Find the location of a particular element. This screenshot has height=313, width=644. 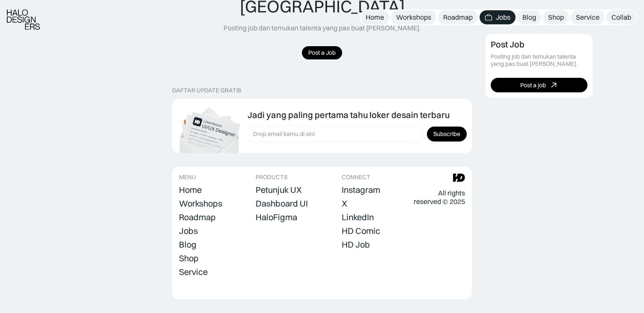

a: Collab is located at coordinates (621, 17).